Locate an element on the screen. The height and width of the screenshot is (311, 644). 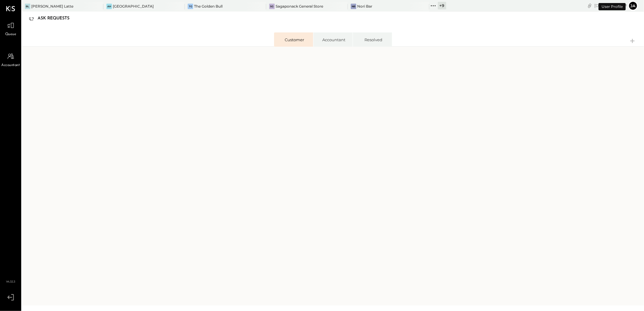
a: Queue is located at coordinates (11, 29).